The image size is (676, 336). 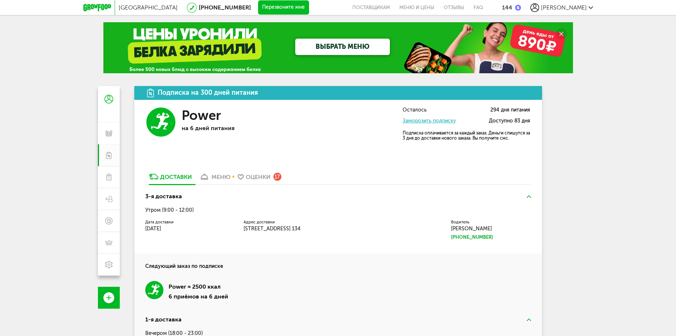 I want to click on button: Перезвоните мне, so click(x=284, y=8).